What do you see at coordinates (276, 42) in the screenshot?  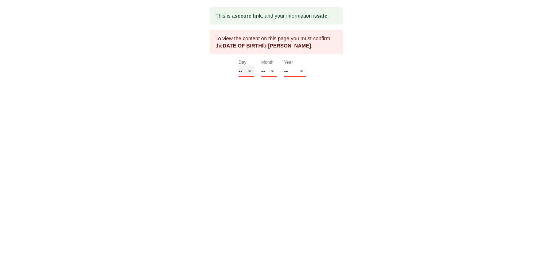 I see `div: To view the content on this page you must confirm the for .` at bounding box center [276, 42].